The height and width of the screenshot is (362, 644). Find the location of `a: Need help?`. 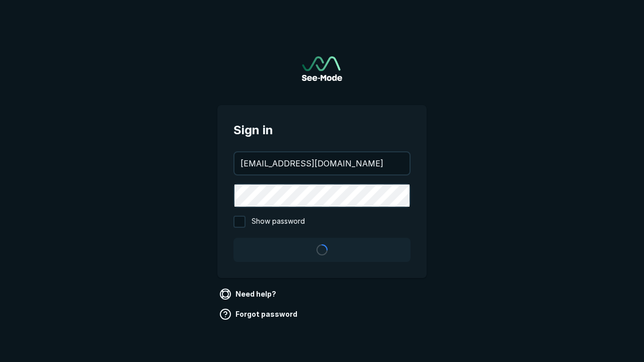

a: Need help? is located at coordinates (248, 295).